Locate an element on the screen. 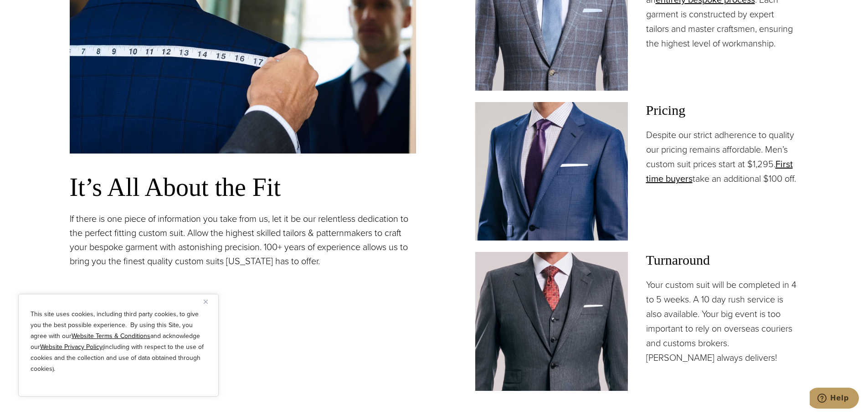 The width and height of the screenshot is (868, 415). button: Close is located at coordinates (209, 302).